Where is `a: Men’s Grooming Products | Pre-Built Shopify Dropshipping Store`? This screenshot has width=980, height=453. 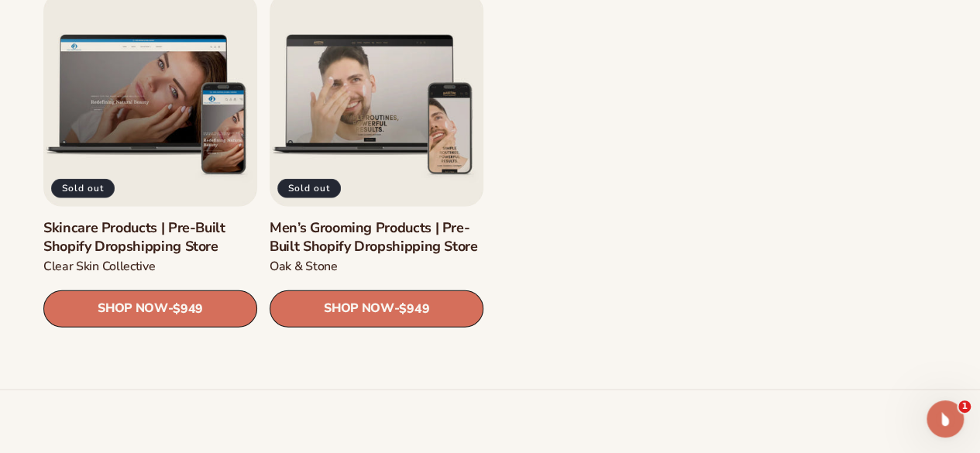 a: Men’s Grooming Products | Pre-Built Shopify Dropshipping Store is located at coordinates (377, 237).